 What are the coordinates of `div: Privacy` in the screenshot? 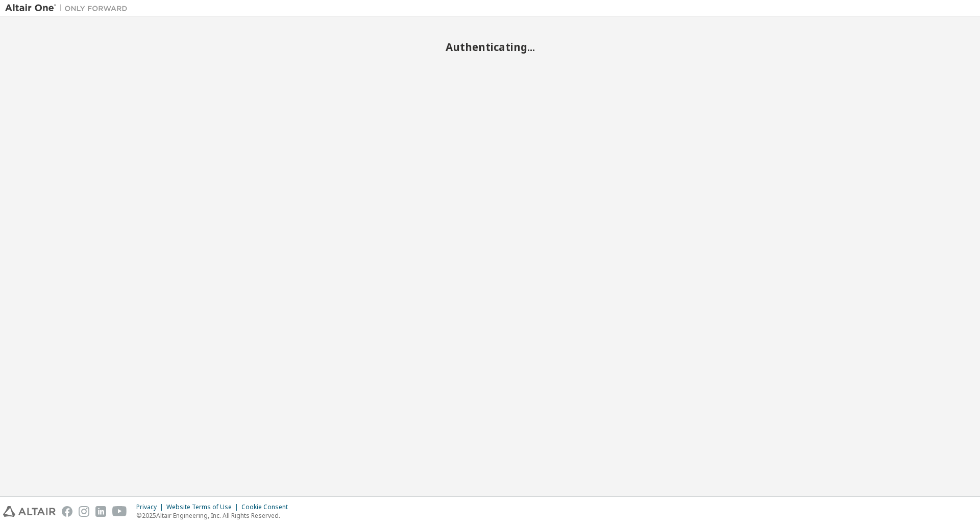 It's located at (151, 507).